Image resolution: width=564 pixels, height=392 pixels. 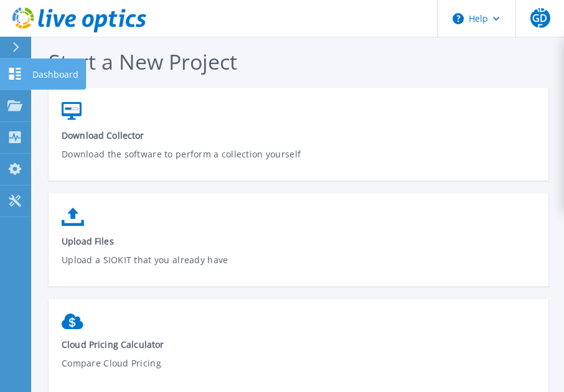 What do you see at coordinates (299, 268) in the screenshot?
I see `p: Upload a SIOKIT that you already have` at bounding box center [299, 268].